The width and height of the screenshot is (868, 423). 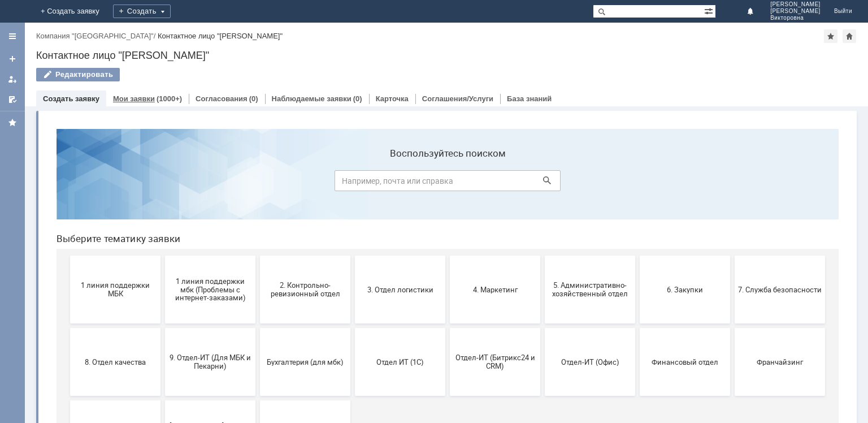 I want to click on span: Расширенный поиск, so click(x=709, y=10).